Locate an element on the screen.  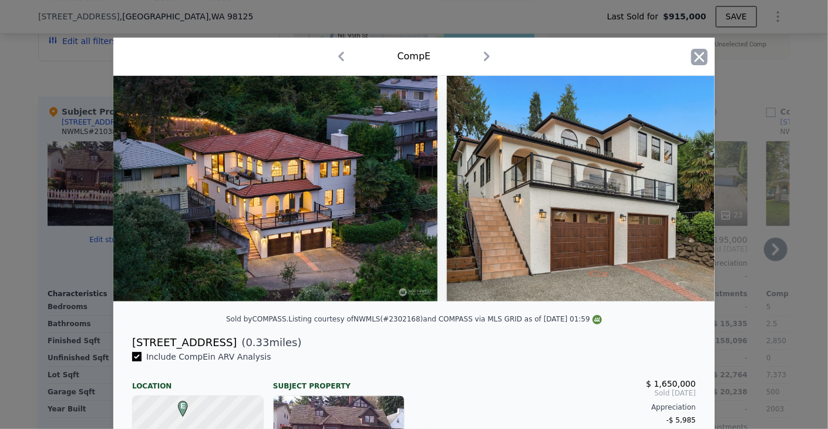
div: E is located at coordinates (179, 404).